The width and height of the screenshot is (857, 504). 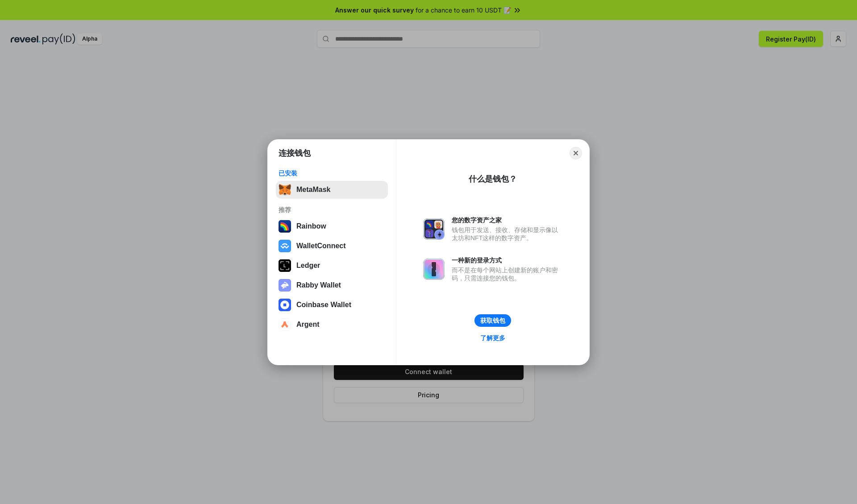 What do you see at coordinates (323, 305) in the screenshot?
I see `div: Coinbase Wallet` at bounding box center [323, 305].